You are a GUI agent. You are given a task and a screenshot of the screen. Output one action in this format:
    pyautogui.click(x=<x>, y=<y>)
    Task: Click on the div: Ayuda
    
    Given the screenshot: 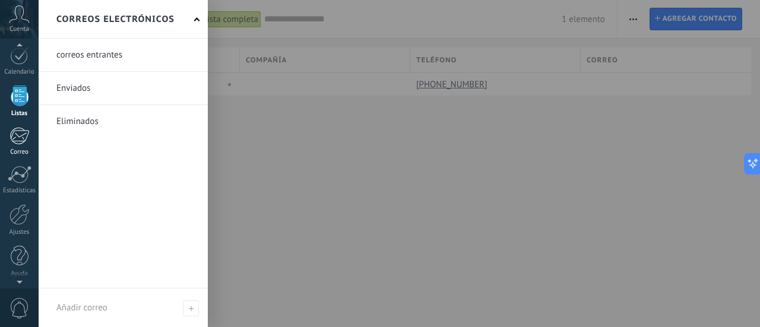 What is the action you would take?
    pyautogui.click(x=20, y=274)
    